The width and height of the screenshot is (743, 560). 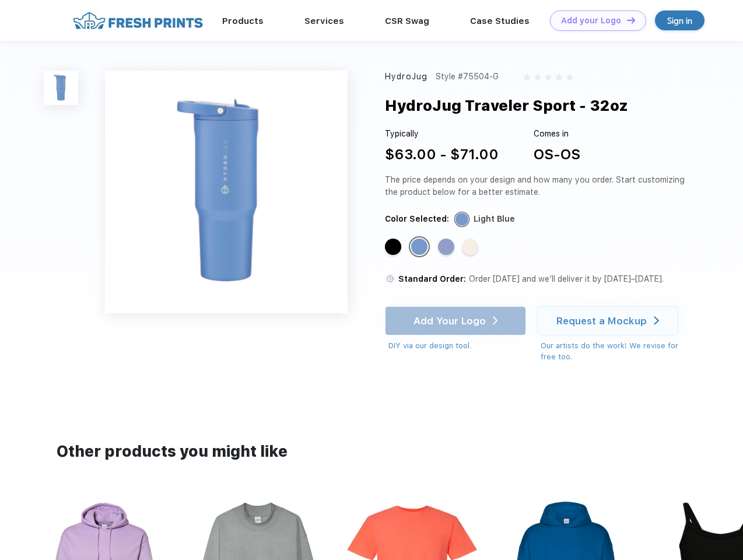 I want to click on div: Other products you might like, so click(x=371, y=452).